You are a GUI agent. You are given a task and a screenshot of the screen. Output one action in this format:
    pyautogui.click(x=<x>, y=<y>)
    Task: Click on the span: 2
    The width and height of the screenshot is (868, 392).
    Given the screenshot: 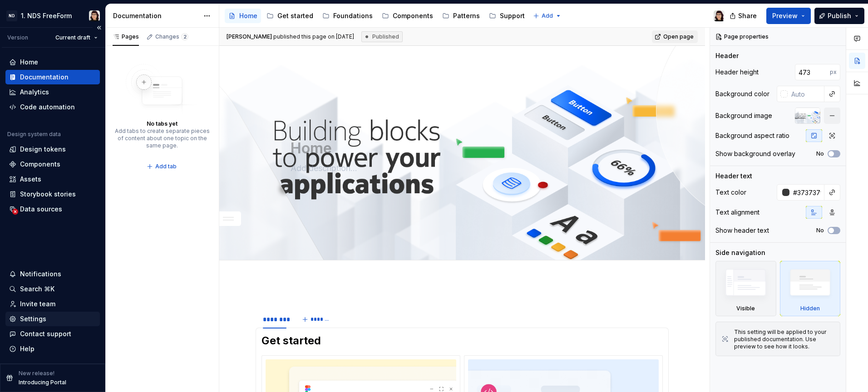 What is the action you would take?
    pyautogui.click(x=184, y=37)
    